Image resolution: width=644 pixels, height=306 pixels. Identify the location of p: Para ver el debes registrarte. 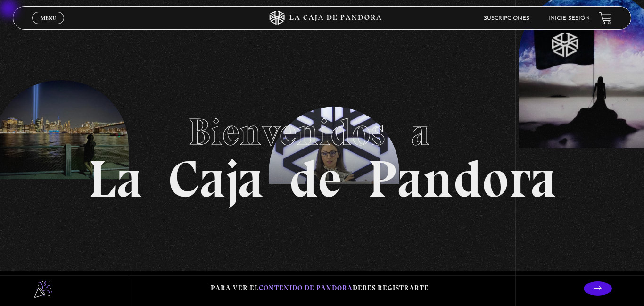
(319, 288).